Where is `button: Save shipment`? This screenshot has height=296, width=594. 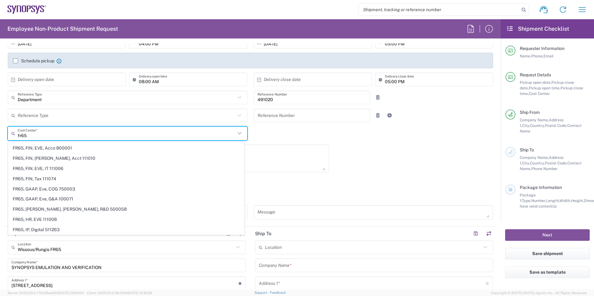
button: Save shipment is located at coordinates (548, 254).